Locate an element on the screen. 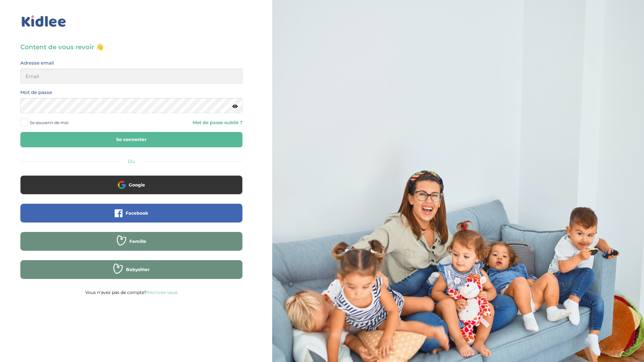 The height and width of the screenshot is (362, 644). button: Facebook is located at coordinates (131, 213).